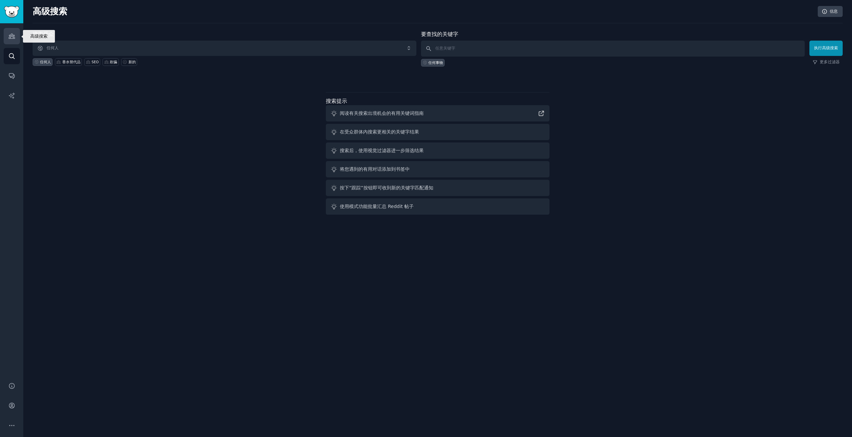 This screenshot has width=852, height=437. I want to click on font: 使用模式功能批量汇总 Reddit 帖子, so click(377, 206).